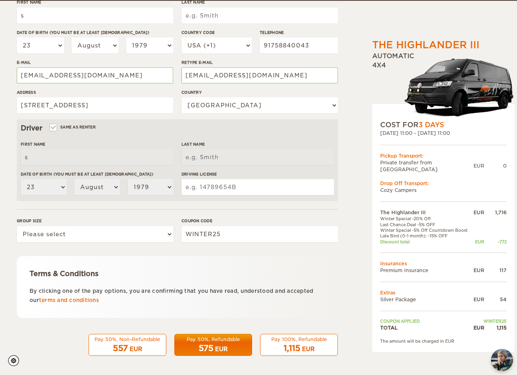  What do you see at coordinates (258, 144) in the screenshot?
I see `label: Last Name` at bounding box center [258, 144].